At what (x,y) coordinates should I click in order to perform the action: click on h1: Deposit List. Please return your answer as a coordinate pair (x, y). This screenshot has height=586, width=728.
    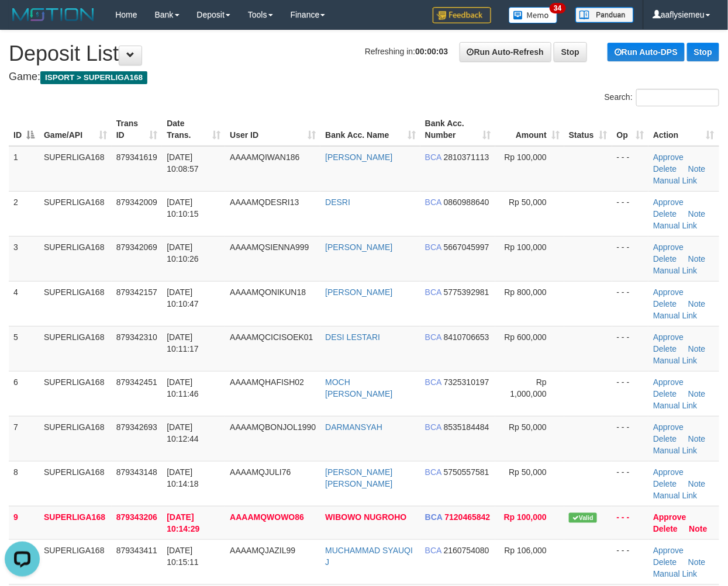
    Looking at the image, I should click on (364, 53).